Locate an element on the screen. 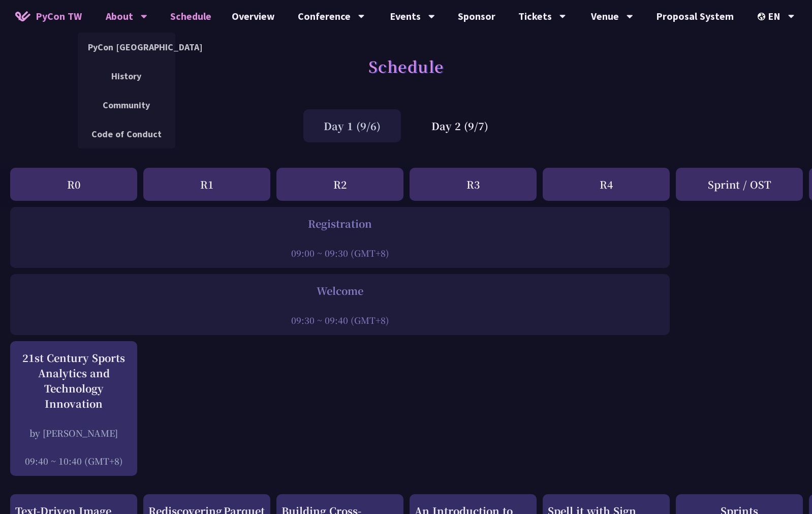 The image size is (812, 514). img: Locale Icon is located at coordinates (763, 16).